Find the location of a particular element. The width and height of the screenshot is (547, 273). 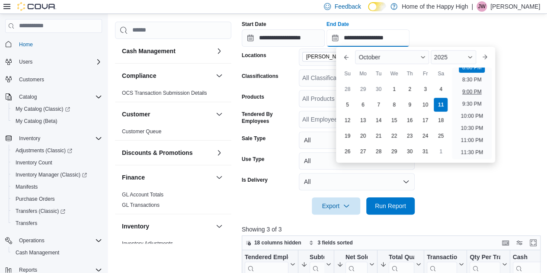

a: Customers is located at coordinates (32, 80).